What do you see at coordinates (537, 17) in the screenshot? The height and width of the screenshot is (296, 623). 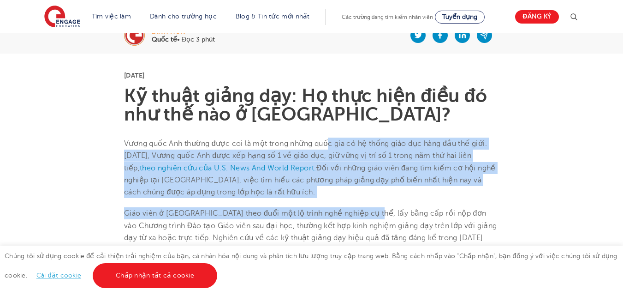 I see `a: Đăng ký` at bounding box center [537, 17].